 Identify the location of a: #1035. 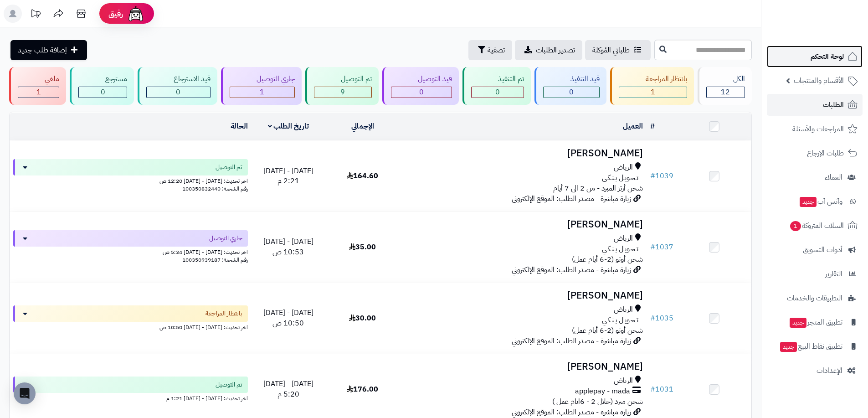
(662, 318).